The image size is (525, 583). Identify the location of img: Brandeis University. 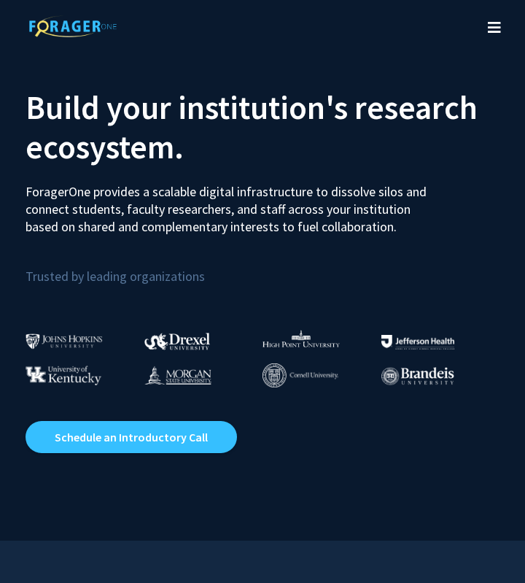
(418, 376).